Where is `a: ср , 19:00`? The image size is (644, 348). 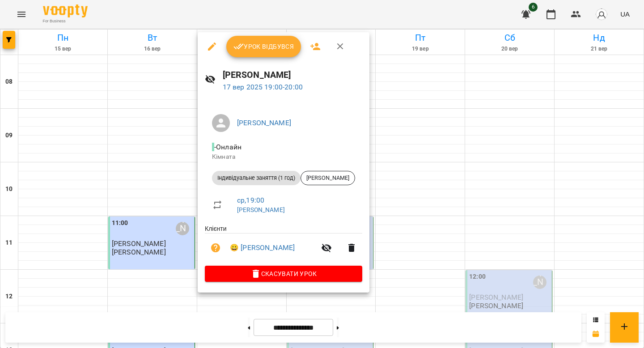 a: ср , 19:00 is located at coordinates (250, 200).